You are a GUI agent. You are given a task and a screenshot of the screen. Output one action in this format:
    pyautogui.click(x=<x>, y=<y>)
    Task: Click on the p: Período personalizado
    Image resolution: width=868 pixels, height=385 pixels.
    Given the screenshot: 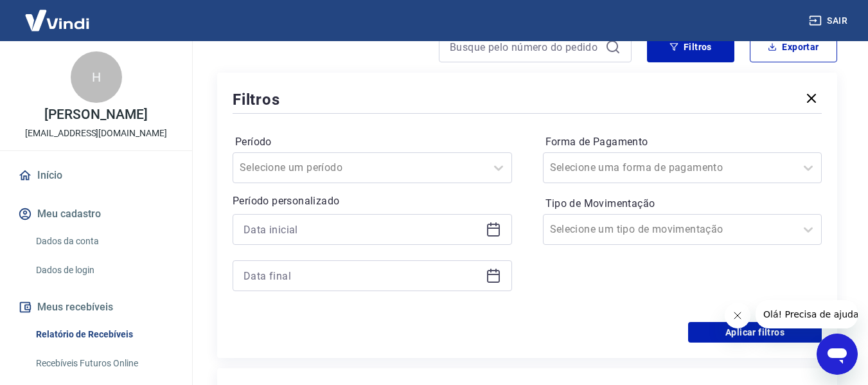 What is the action you would take?
    pyautogui.click(x=372, y=202)
    